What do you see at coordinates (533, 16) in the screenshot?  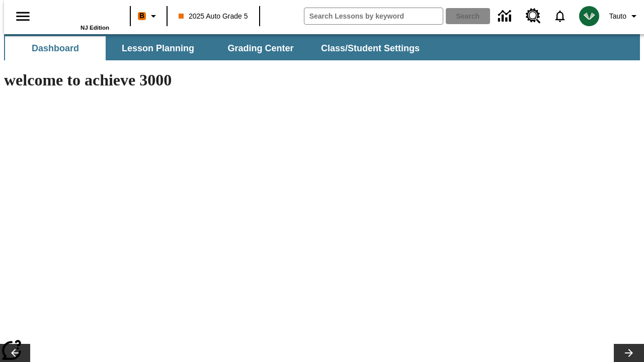 I see `a: Resource Center, Will open in new tab` at bounding box center [533, 16].